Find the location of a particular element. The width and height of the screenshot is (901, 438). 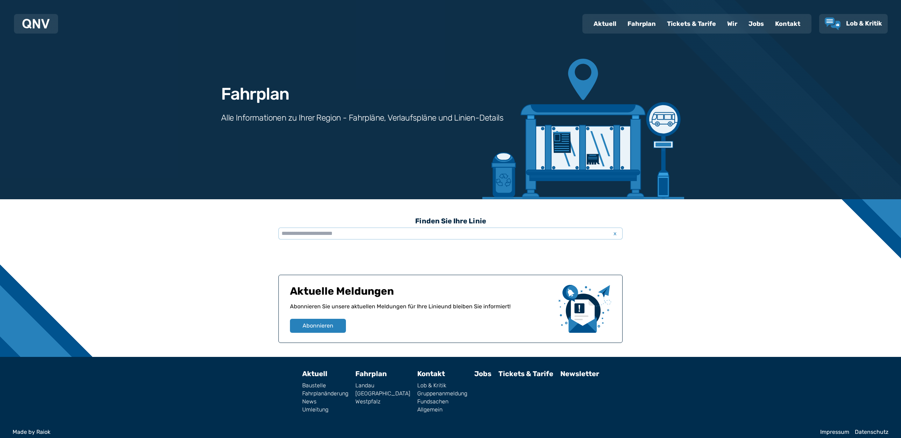

div: Jobs is located at coordinates (756, 24).